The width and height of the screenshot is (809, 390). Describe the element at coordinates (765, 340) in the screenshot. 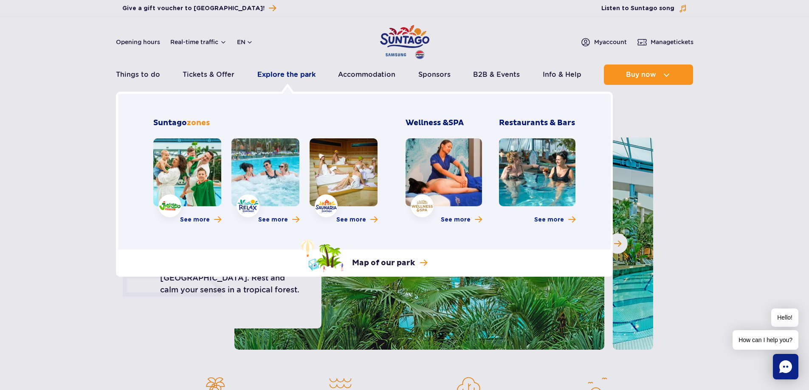

I see `span: How can I help you?` at that location.